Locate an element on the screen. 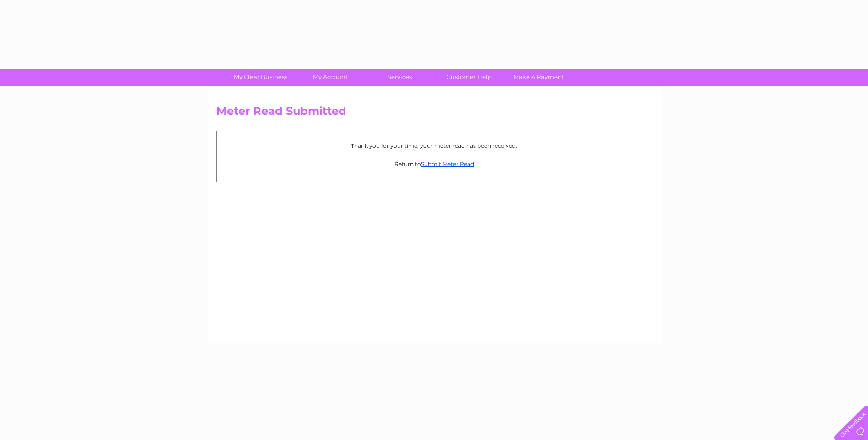  a: My Clear Business is located at coordinates (260, 77).